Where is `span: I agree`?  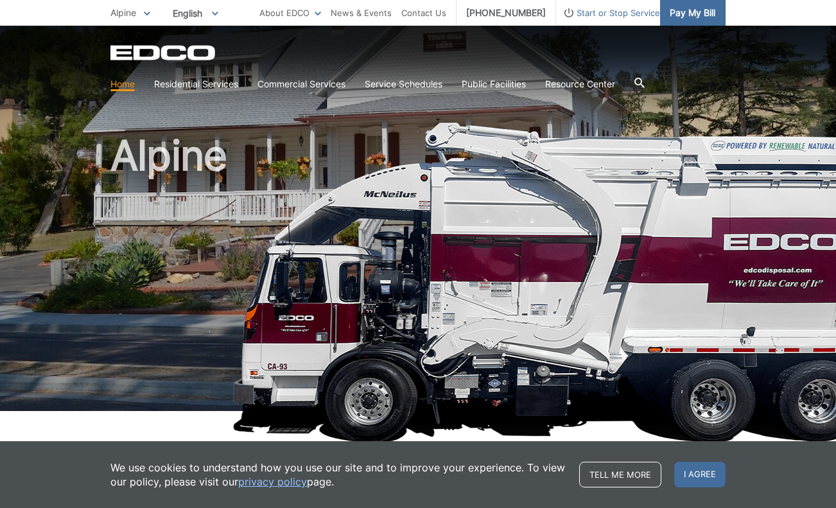
span: I agree is located at coordinates (700, 475).